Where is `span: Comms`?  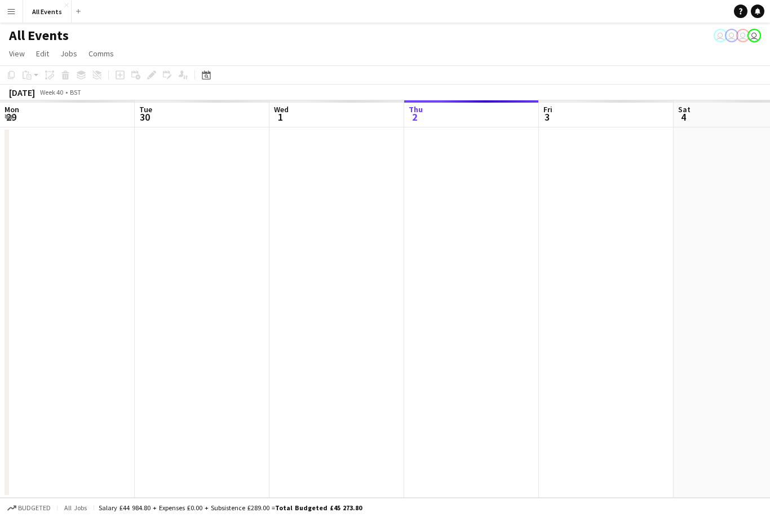 span: Comms is located at coordinates (101, 54).